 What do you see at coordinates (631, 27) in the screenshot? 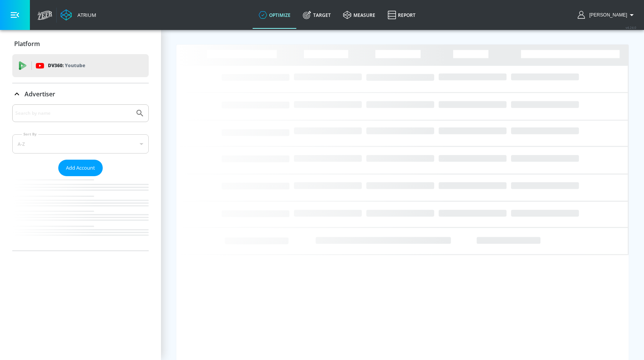
I see `span: v 4.24.0` at bounding box center [631, 27].